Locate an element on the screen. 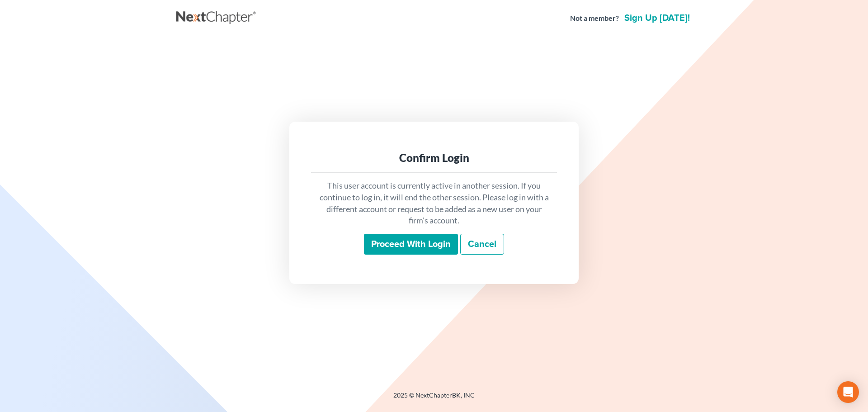 This screenshot has height=412, width=868. input: Proceed with login is located at coordinates (411, 244).